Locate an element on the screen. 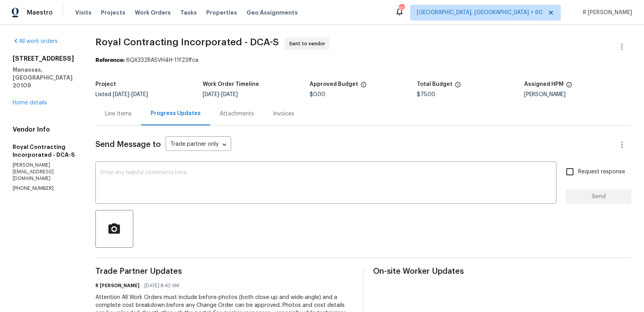 The image size is (644, 312). span: The total cost of line items that have been approved by both Opendoor and the Trade Partner. This... is located at coordinates (364, 87).